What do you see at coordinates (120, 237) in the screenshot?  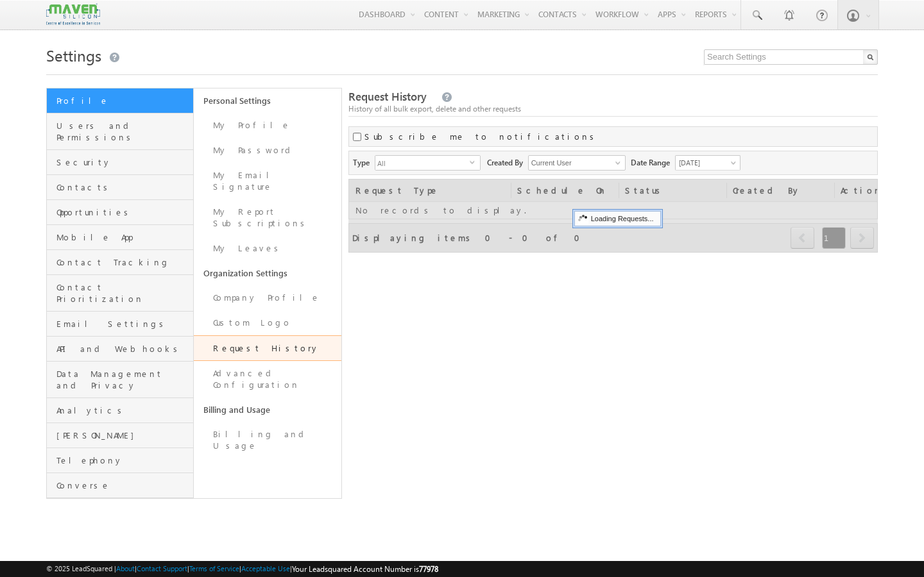 I see `a: Mobile App` at bounding box center [120, 237].